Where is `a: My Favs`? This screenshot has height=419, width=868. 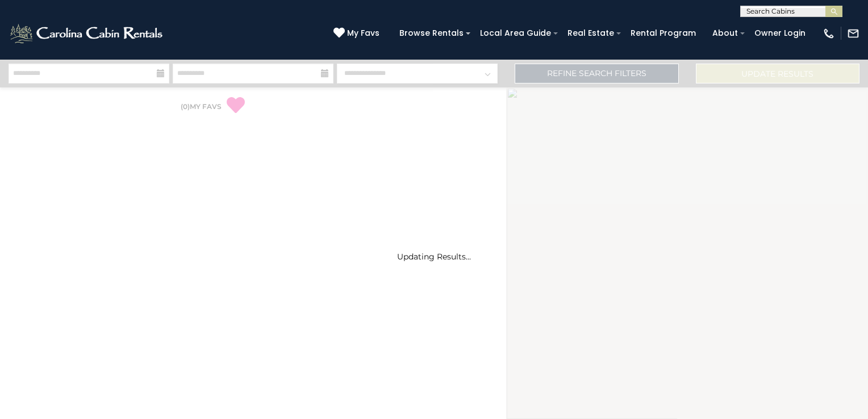 a: My Favs is located at coordinates (358, 34).